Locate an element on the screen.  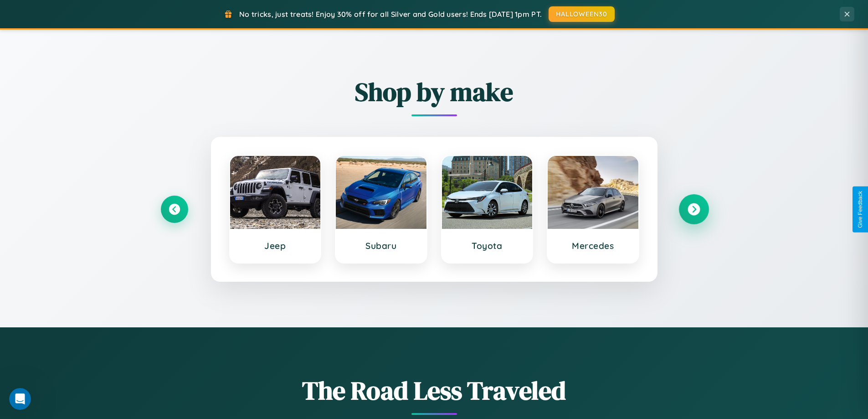
div: Give Feedback is located at coordinates (861, 209).